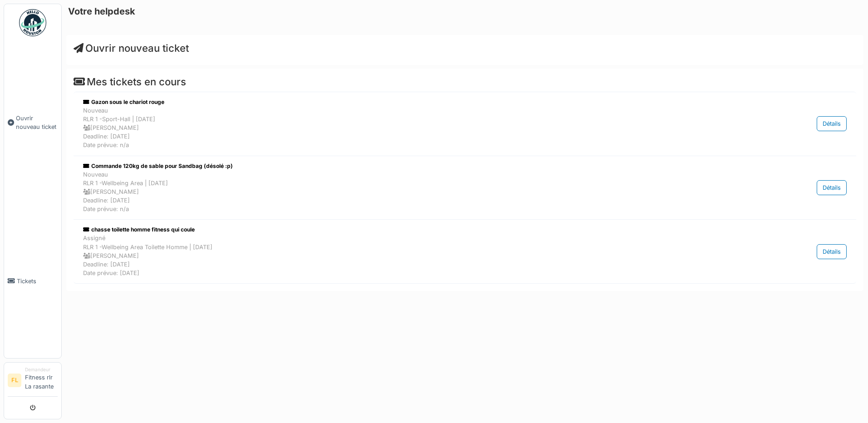 The width and height of the screenshot is (868, 423). What do you see at coordinates (41, 369) in the screenshot?
I see `div: Demandeur` at bounding box center [41, 369].